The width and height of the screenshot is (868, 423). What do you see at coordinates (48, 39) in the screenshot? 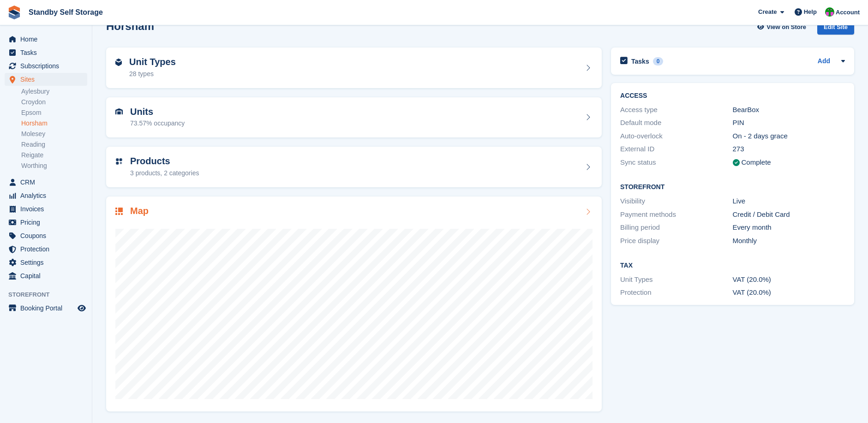
I see `span: Home` at bounding box center [48, 39].